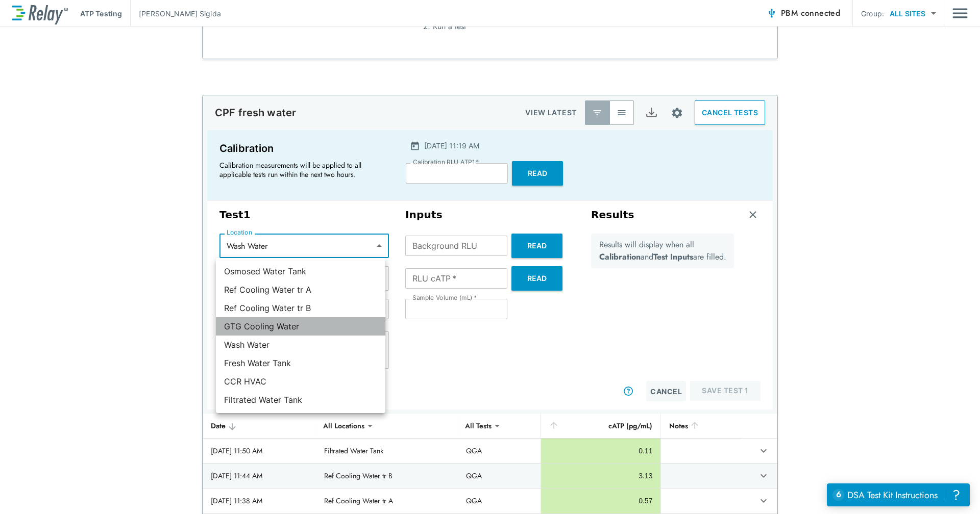  Describe the element at coordinates (301, 345) in the screenshot. I see `li: Wash Water` at that location.